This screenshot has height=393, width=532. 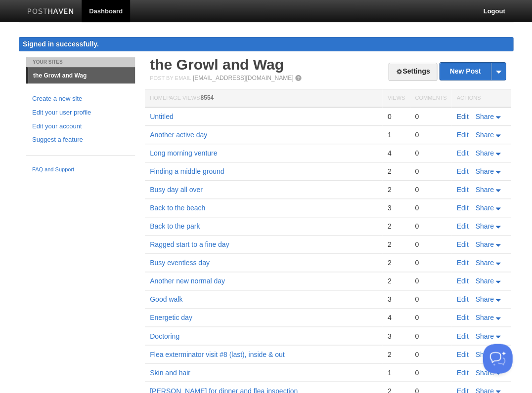 I want to click on a: FAQ and Support, so click(x=81, y=170).